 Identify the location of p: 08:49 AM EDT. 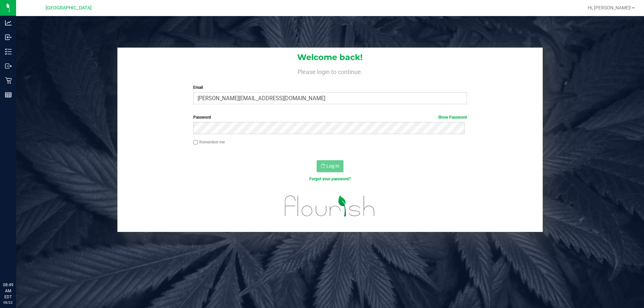
(8, 291).